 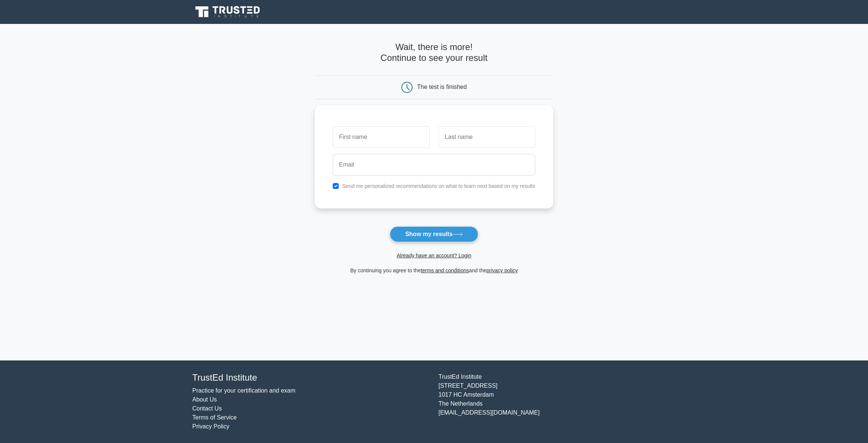 I want to click on div: The test is finished, so click(x=442, y=87).